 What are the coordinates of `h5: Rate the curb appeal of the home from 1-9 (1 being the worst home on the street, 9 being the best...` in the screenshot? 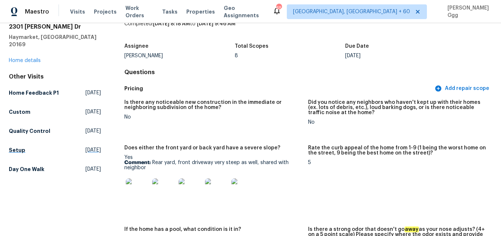 It's located at (397, 150).